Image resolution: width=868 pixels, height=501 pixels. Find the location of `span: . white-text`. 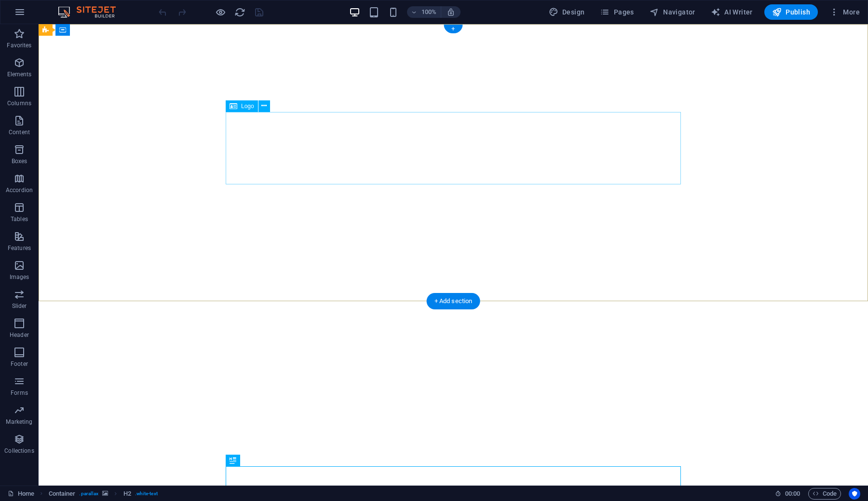

span: . white-text is located at coordinates (146, 494).